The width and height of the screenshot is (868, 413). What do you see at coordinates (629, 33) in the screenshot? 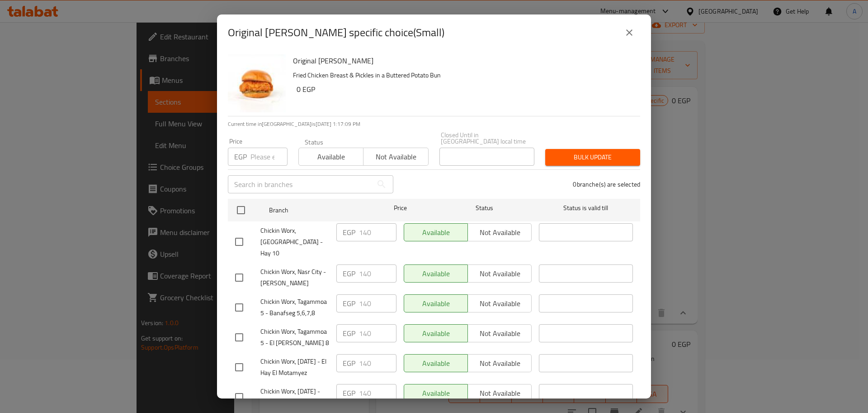
I see `button: close` at bounding box center [629, 33].